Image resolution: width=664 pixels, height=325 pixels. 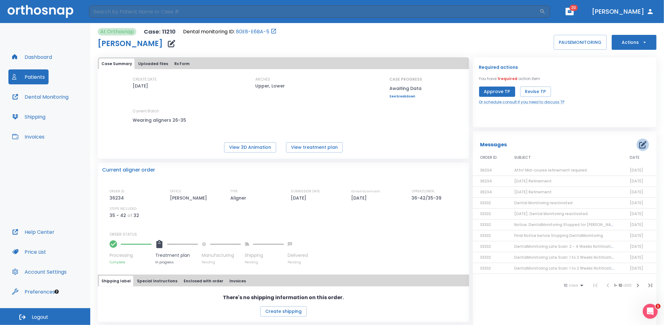 I want to click on p: SUBMISSION DATE, so click(x=305, y=191).